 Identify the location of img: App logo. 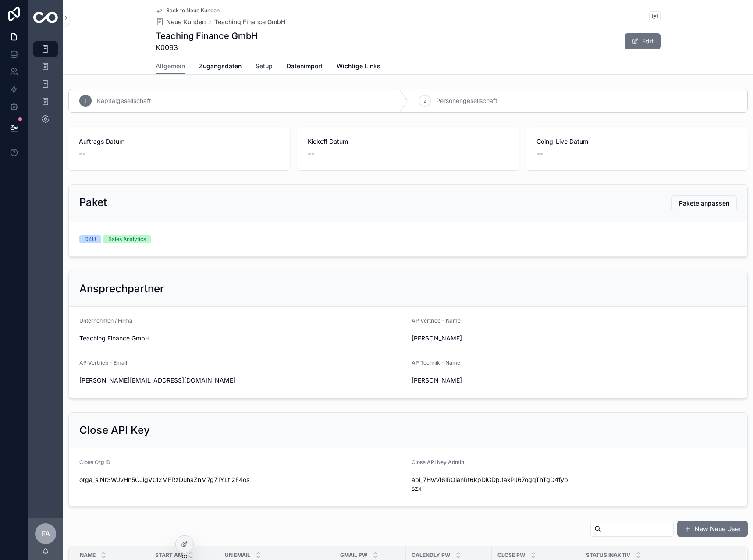
(46, 18).